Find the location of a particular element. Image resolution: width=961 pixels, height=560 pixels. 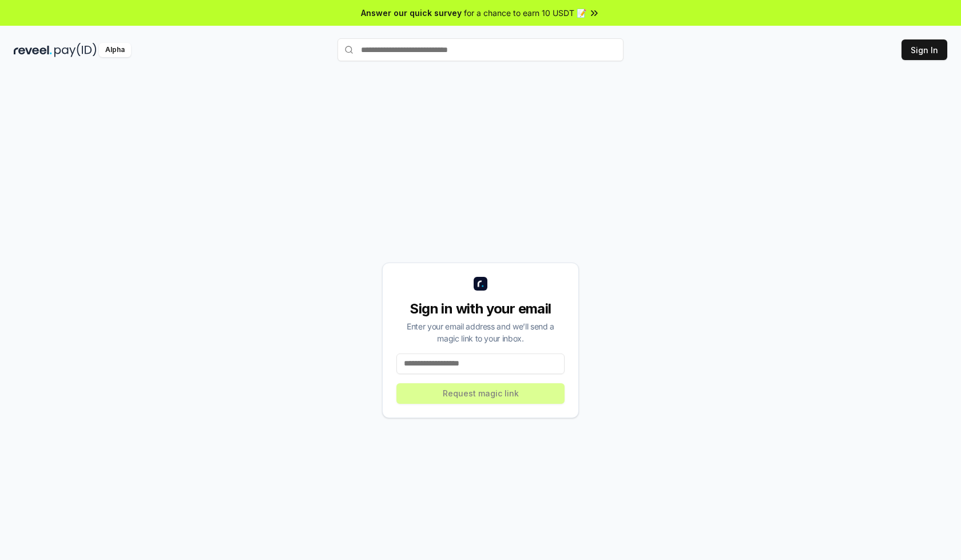

span: Answer our quick survey is located at coordinates (411, 13).